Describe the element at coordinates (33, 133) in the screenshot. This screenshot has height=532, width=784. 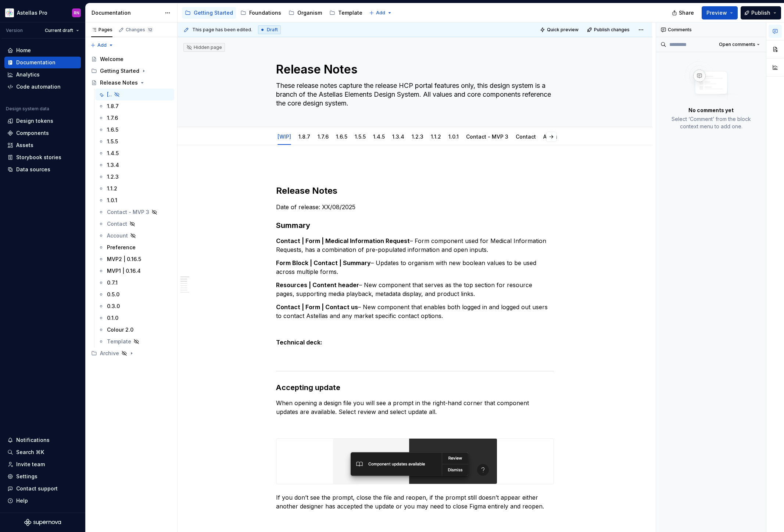
I see `div: Components` at that location.